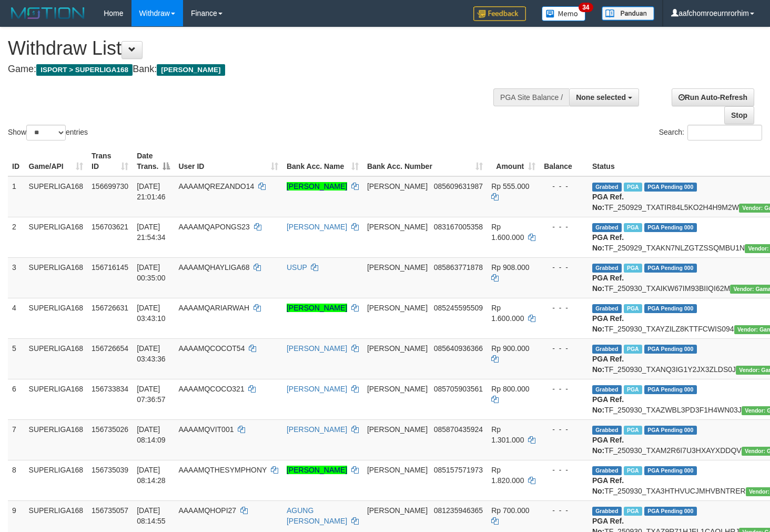 Image resolution: width=770 pixels, height=532 pixels. Describe the element at coordinates (110, 308) in the screenshot. I see `span: 156726631` at that location.